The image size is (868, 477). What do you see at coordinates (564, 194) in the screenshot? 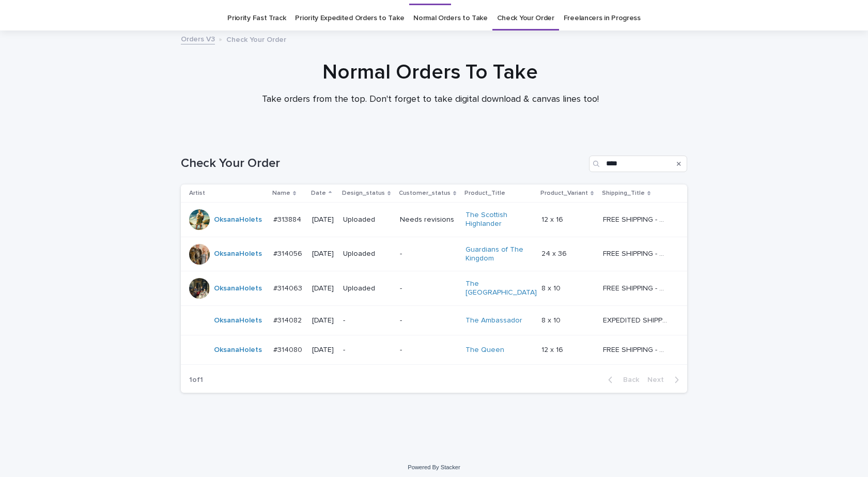
I see `p: Product_Variant` at bounding box center [564, 194].